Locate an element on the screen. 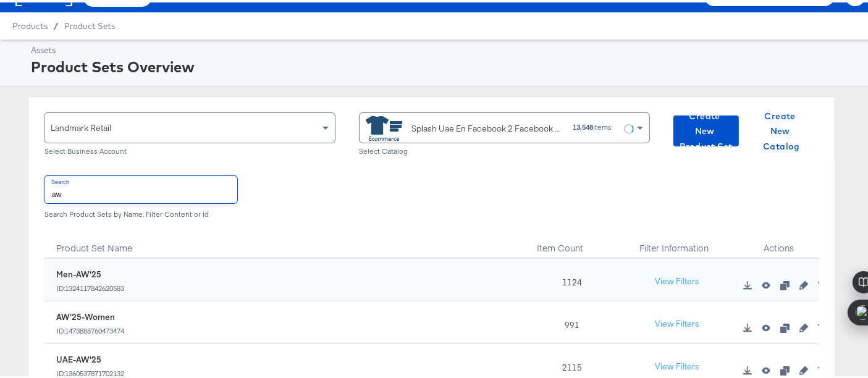 This screenshot has height=378, width=868. div: Actions is located at coordinates (778, 241).